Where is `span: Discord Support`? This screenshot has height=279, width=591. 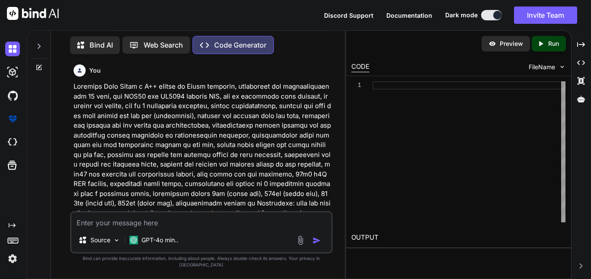 span: Discord Support is located at coordinates (349, 15).